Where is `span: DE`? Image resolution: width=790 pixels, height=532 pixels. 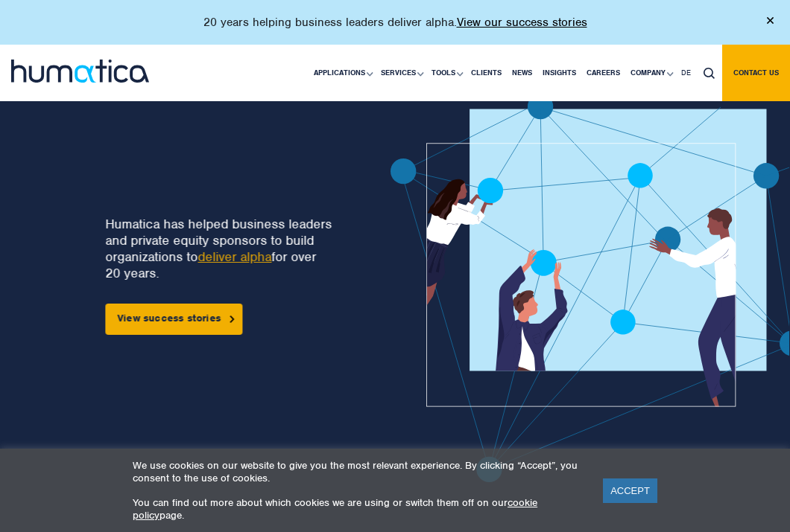
span: DE is located at coordinates (685, 72).